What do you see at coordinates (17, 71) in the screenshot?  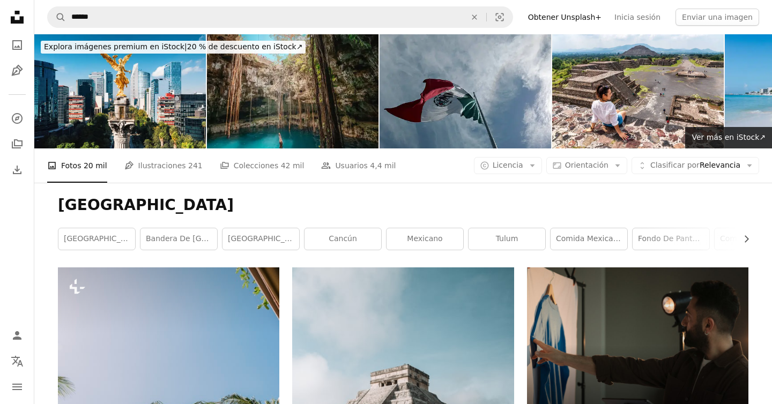 I see `a: Ilustraciones` at bounding box center [17, 71].